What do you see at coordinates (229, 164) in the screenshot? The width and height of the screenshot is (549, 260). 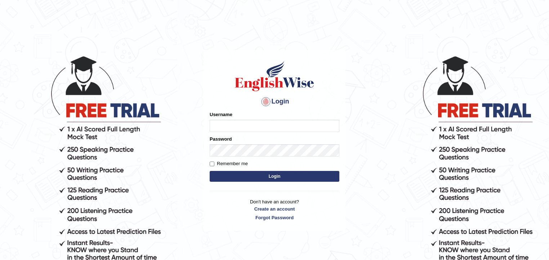 I see `label: Remember me` at bounding box center [229, 164].